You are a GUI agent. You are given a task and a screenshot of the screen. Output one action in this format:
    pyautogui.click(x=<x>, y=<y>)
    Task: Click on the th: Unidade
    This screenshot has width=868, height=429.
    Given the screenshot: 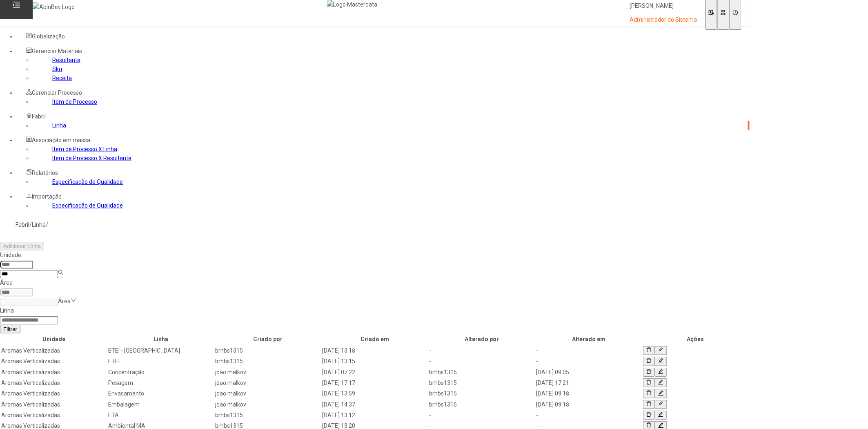 What is the action you would take?
    pyautogui.click(x=54, y=339)
    